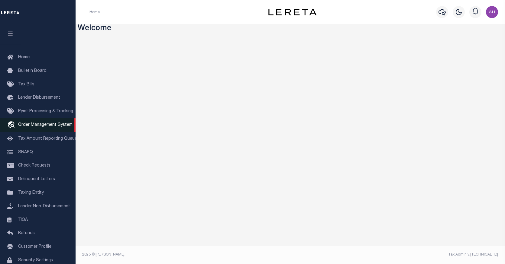 This screenshot has width=505, height=264. I want to click on li: Home, so click(95, 12).